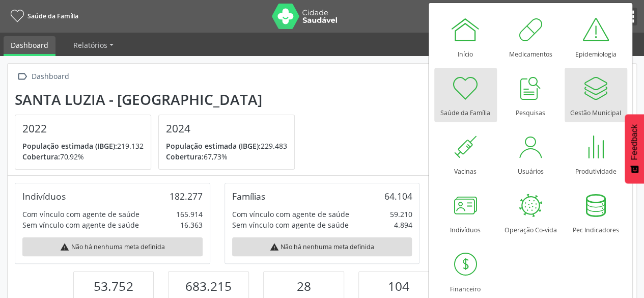  Describe the element at coordinates (191, 225) in the screenshot. I see `div: 16.363` at that location.